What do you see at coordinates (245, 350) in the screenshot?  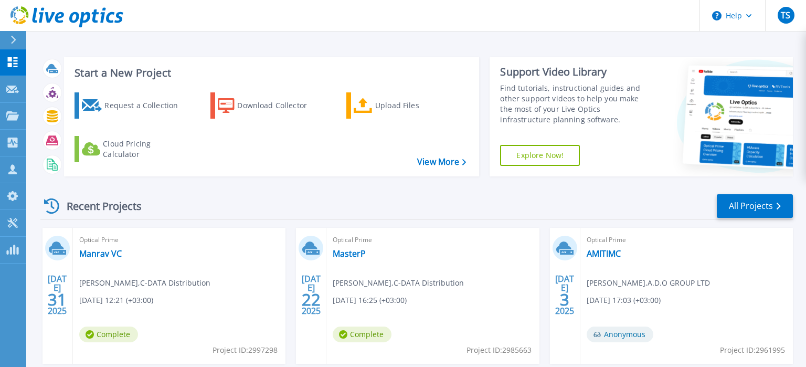 I see `span: Project ID: 2997298` at bounding box center [245, 350].